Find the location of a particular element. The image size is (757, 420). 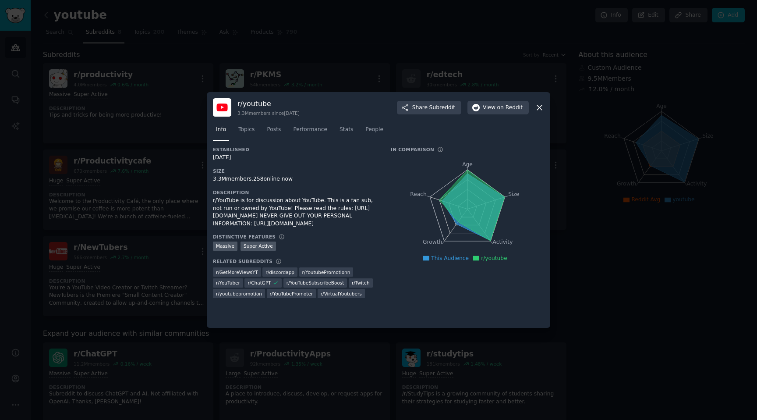

span: r/ VirtualYoutubers is located at coordinates (341, 294).